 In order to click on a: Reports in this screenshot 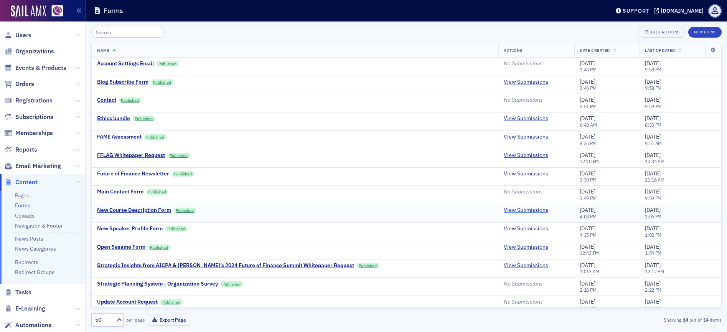, I will do `click(21, 150)`.